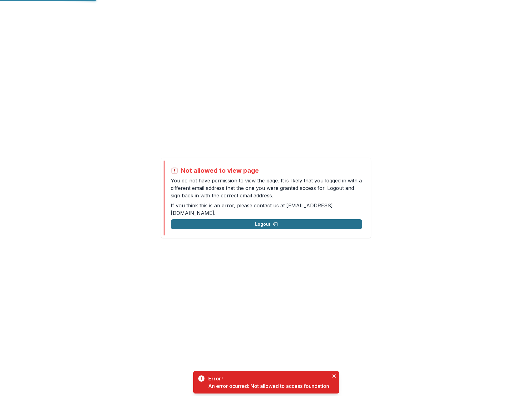 The width and height of the screenshot is (532, 396). Describe the element at coordinates (268, 379) in the screenshot. I see `div: Error!` at that location.